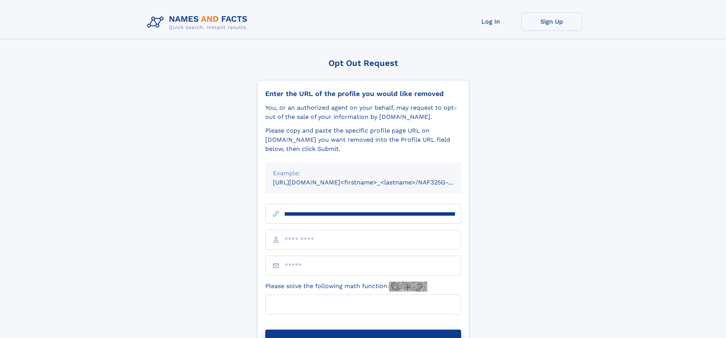  I want to click on a: Log In, so click(491, 21).